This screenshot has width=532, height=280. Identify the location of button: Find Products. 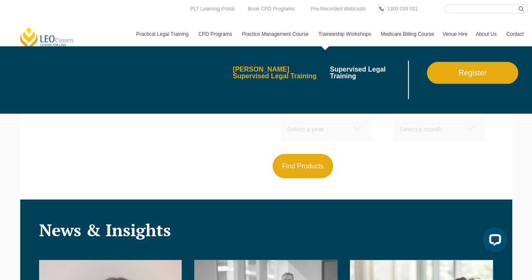
(303, 166).